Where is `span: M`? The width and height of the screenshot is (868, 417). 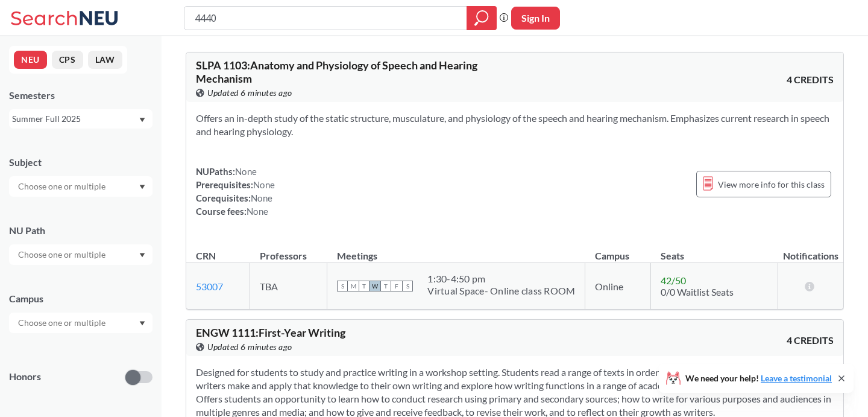 span: M is located at coordinates (354, 286).